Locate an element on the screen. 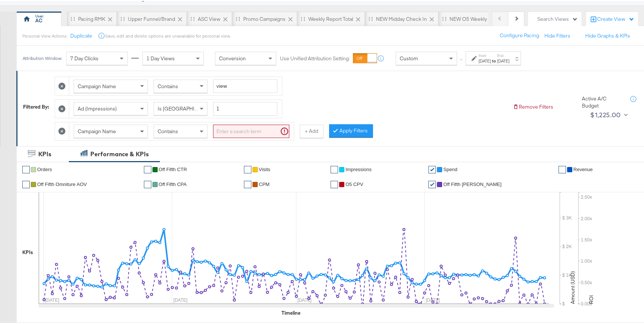  span: Off Fifth CTR is located at coordinates (173, 168).